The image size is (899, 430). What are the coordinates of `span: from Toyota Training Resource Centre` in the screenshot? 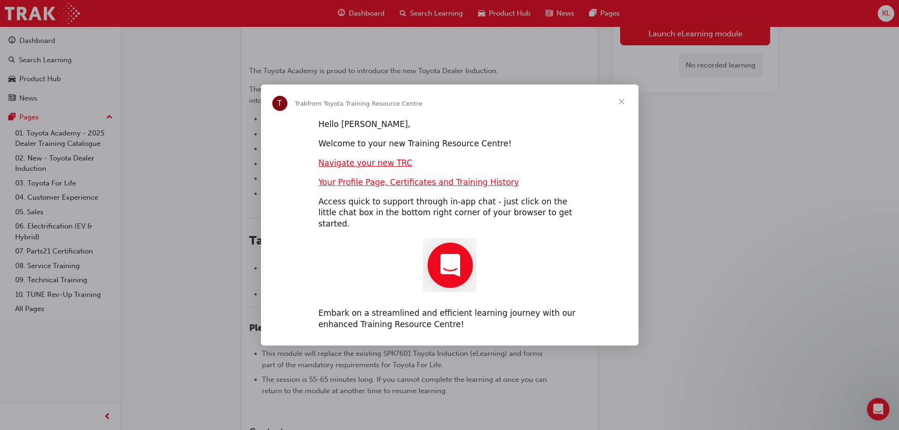 It's located at (365, 103).